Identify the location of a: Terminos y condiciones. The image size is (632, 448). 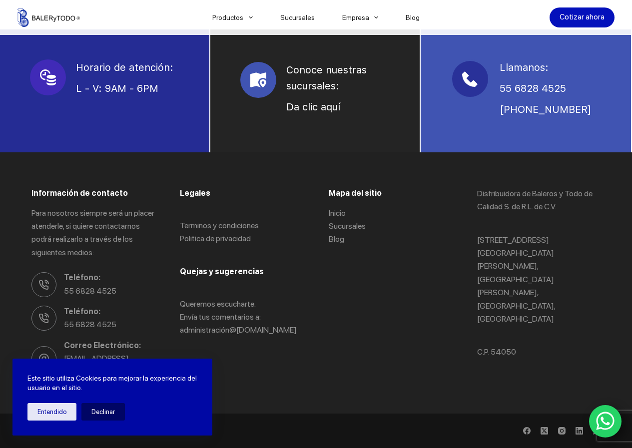
(219, 225).